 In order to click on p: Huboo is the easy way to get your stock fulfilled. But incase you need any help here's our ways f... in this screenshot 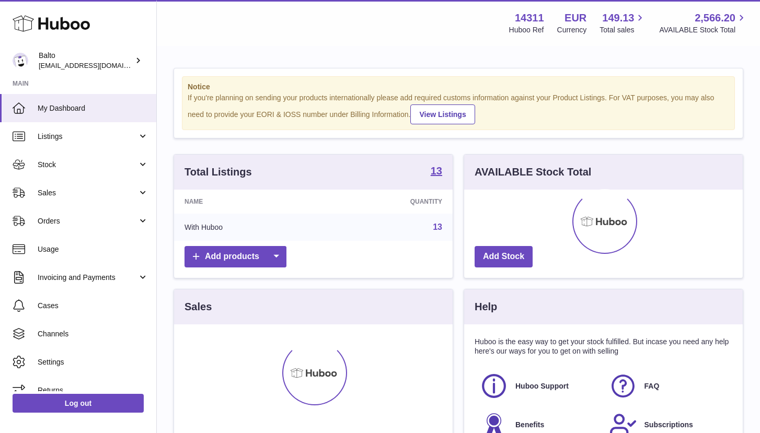, I will do `click(603, 347)`.